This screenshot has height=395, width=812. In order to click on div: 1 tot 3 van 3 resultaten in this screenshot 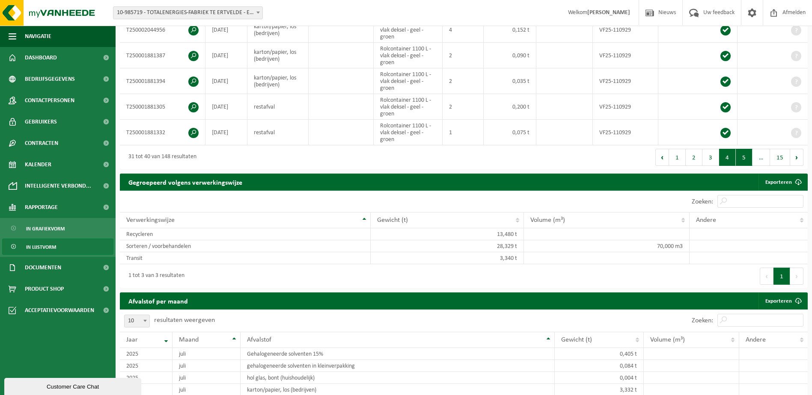, I will do `click(154, 276)`.